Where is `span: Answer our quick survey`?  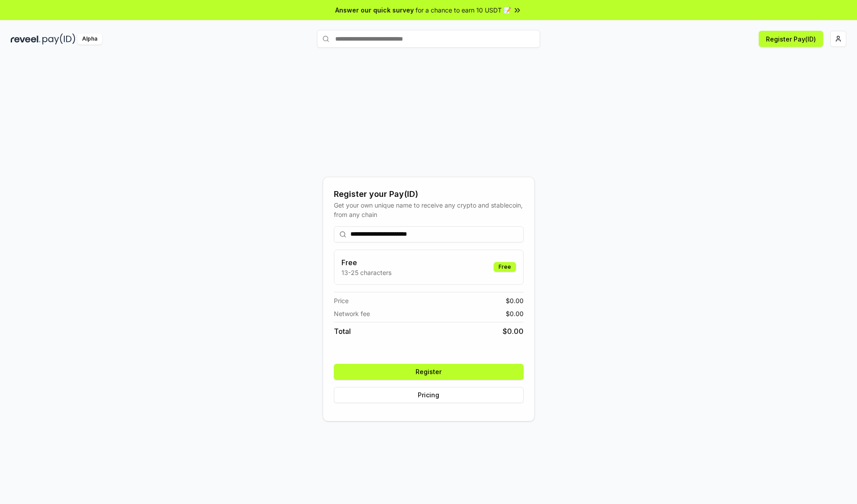
span: Answer our quick survey is located at coordinates (374, 10).